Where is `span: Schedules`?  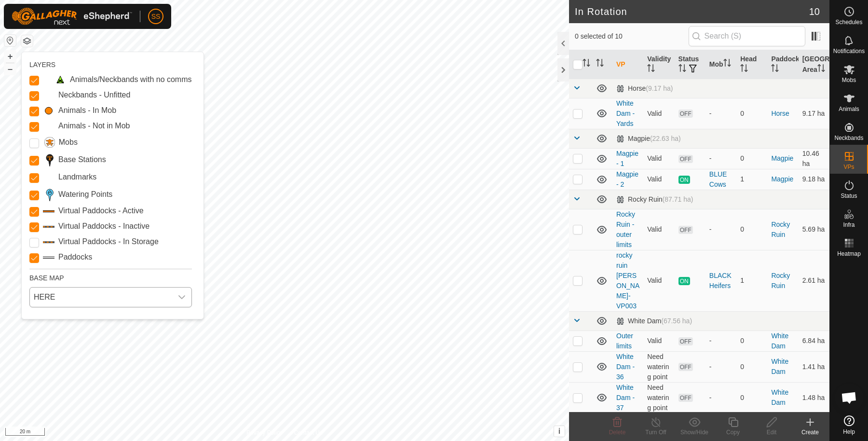
span: Schedules is located at coordinates (849, 22).